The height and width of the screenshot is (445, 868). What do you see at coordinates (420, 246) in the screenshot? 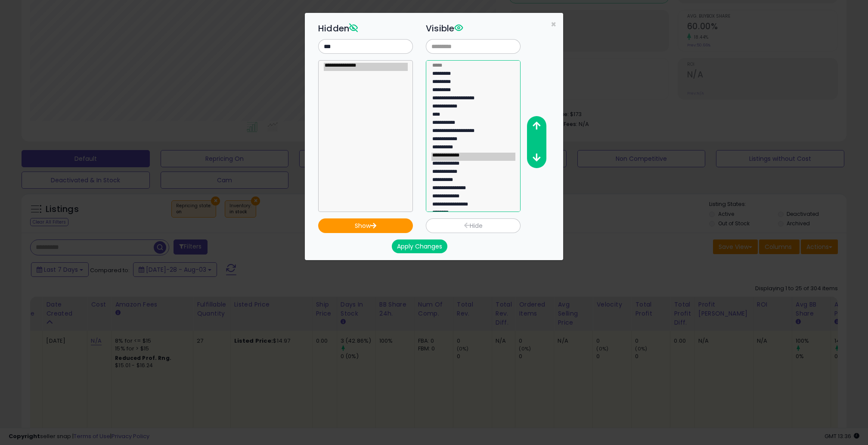
I see `button: Apply Changes` at bounding box center [420, 246].